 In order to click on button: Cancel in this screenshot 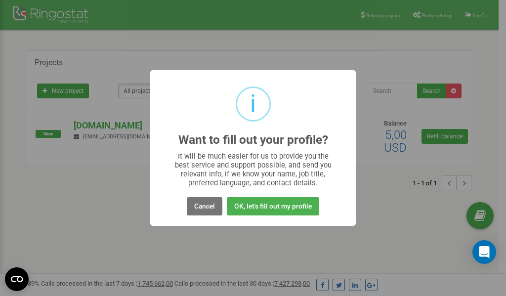, I will do `click(204, 206)`.